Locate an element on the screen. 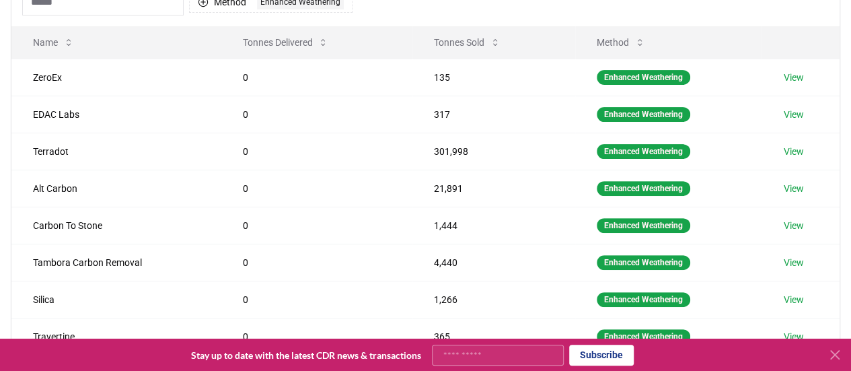 The height and width of the screenshot is (371, 851). td: 4,440 is located at coordinates (494, 262).